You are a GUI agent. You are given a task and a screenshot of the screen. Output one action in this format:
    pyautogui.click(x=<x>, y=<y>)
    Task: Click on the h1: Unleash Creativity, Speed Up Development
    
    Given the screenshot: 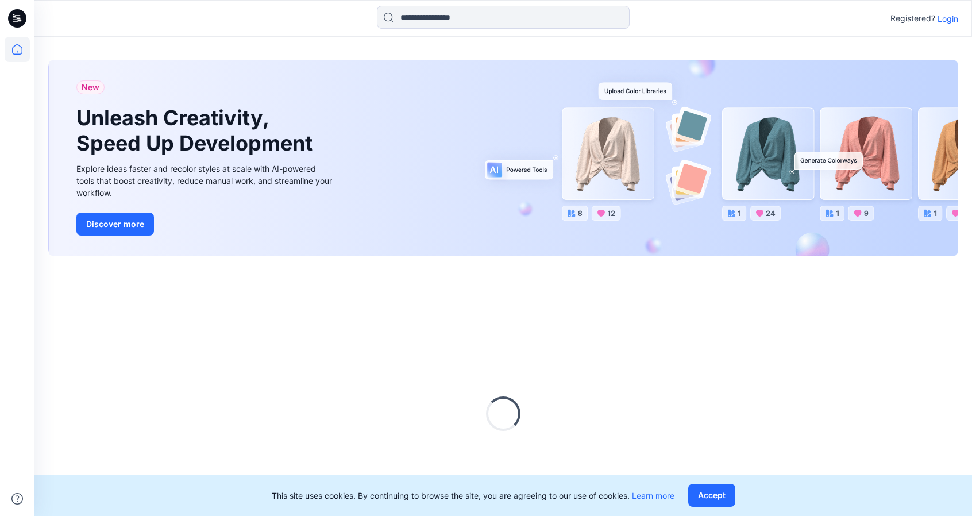 What is the action you would take?
    pyautogui.click(x=197, y=130)
    